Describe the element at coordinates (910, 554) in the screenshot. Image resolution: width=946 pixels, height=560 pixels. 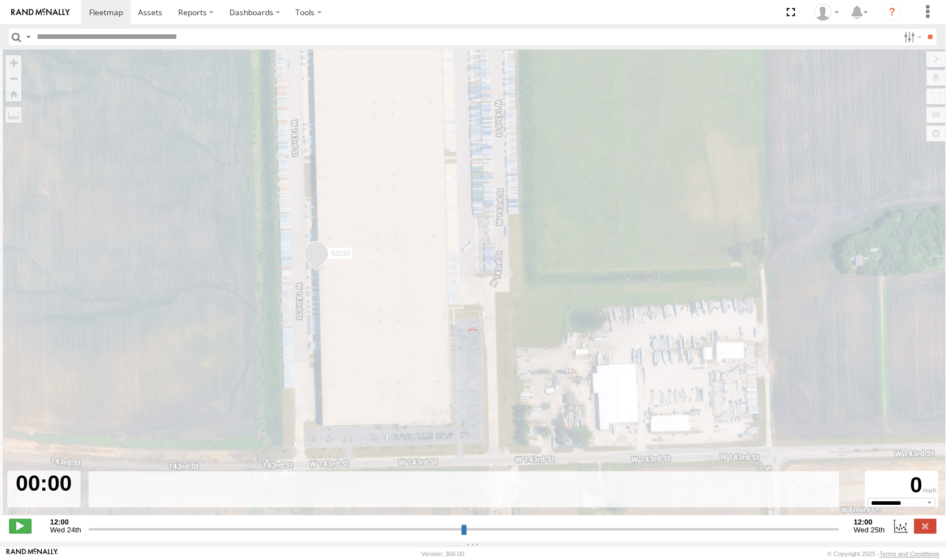
I see `a: Terms and Conditions` at that location.